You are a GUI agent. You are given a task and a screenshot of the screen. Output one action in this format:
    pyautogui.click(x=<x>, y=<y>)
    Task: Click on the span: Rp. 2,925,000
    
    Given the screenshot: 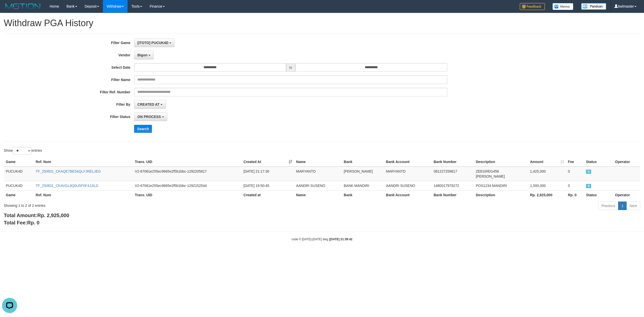 What is the action you would take?
    pyautogui.click(x=53, y=215)
    